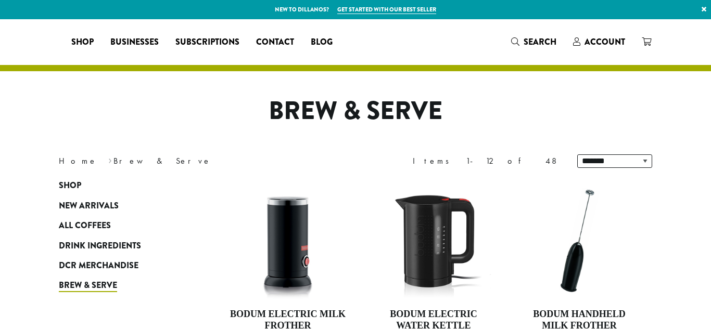 The image size is (711, 329). What do you see at coordinates (207, 42) in the screenshot?
I see `span: Subscriptions` at bounding box center [207, 42].